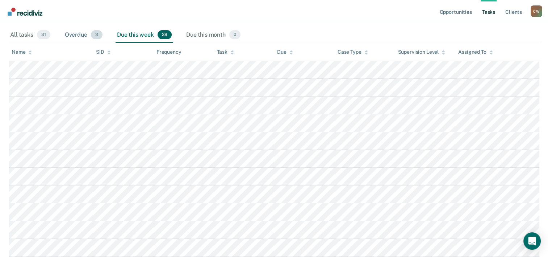  What do you see at coordinates (421, 52) in the screenshot?
I see `div: Supervision Level` at bounding box center [421, 52].